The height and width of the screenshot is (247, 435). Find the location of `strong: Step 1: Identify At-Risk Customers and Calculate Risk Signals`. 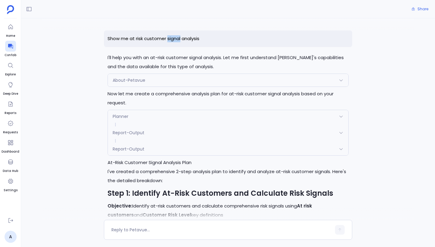

strong: Step 1: Identify At-Risk Customers and Calculate Risk Signals is located at coordinates (220, 193).